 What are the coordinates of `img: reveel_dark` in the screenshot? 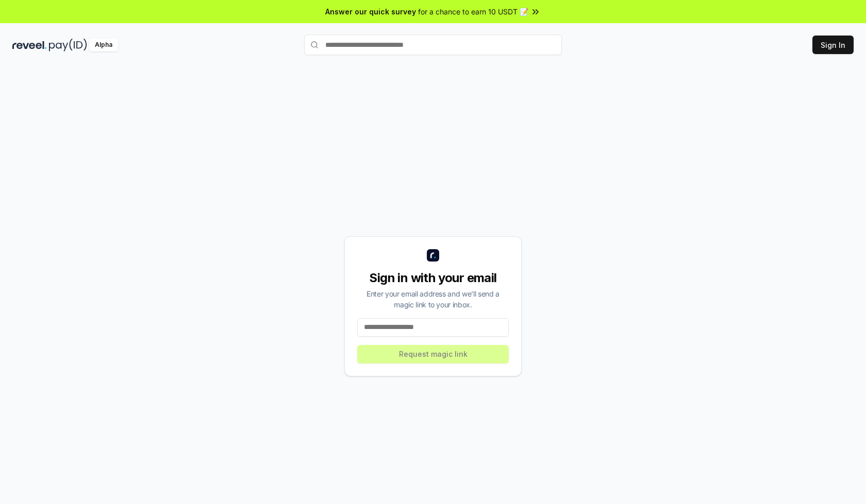 It's located at (29, 45).